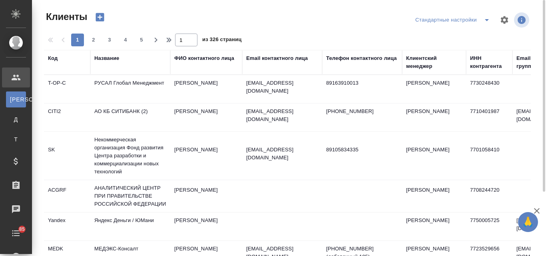  I want to click on div: ФИО контактного лица, so click(204, 58).